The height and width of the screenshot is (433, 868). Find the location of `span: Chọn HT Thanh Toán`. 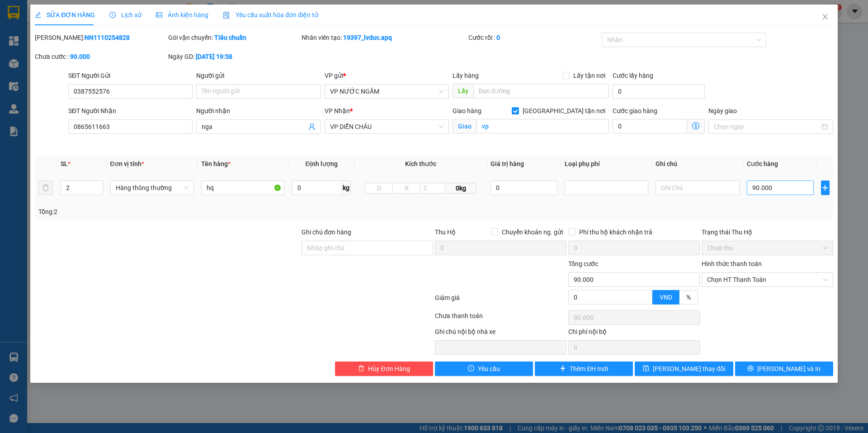

span: Chọn HT Thanh Toán is located at coordinates (767, 279).